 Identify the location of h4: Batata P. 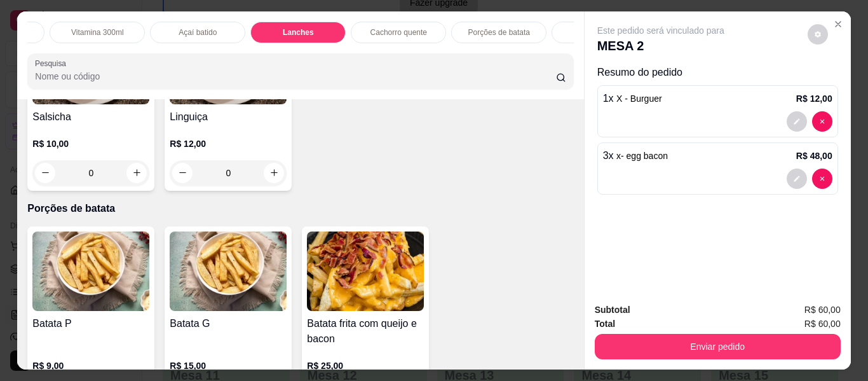
(91, 323).